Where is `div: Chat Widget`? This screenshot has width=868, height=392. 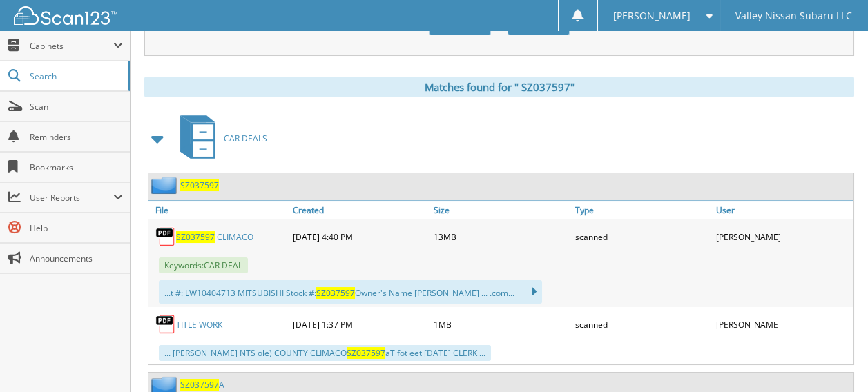
div: Chat Widget is located at coordinates (834, 359).